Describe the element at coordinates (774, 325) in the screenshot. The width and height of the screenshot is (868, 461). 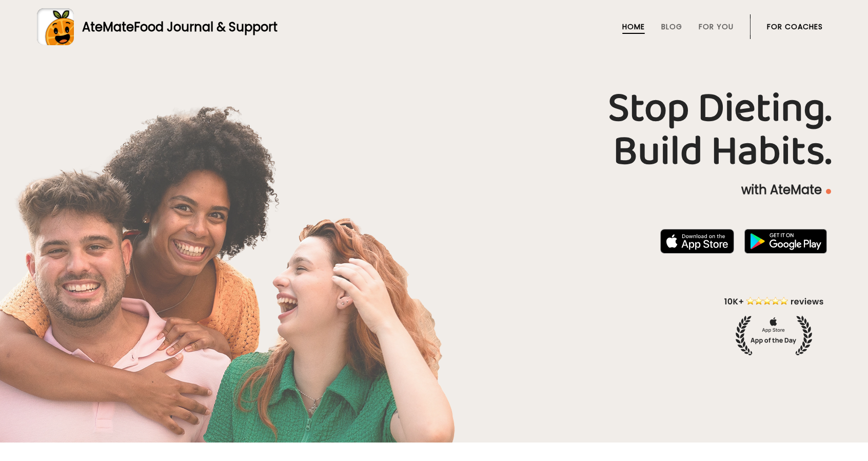
I see `img: home-hero-appoftheday.png` at that location.